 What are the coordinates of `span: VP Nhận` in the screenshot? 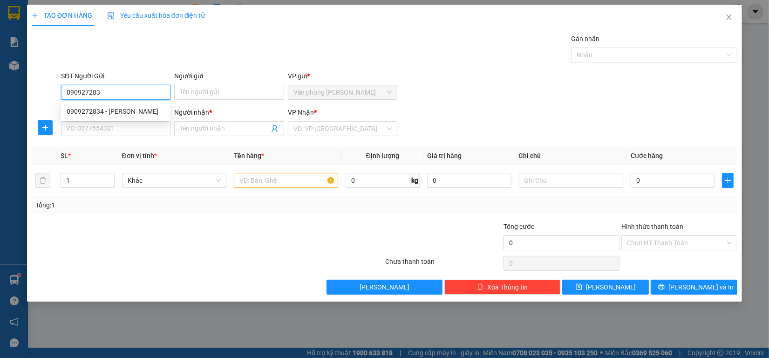 It's located at (301, 112).